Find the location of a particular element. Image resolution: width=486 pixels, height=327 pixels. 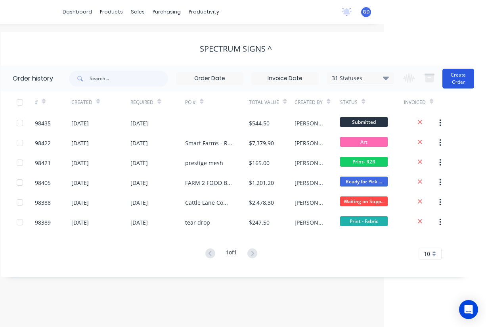

span: Waiting on Supp... is located at coordinates (364, 201).